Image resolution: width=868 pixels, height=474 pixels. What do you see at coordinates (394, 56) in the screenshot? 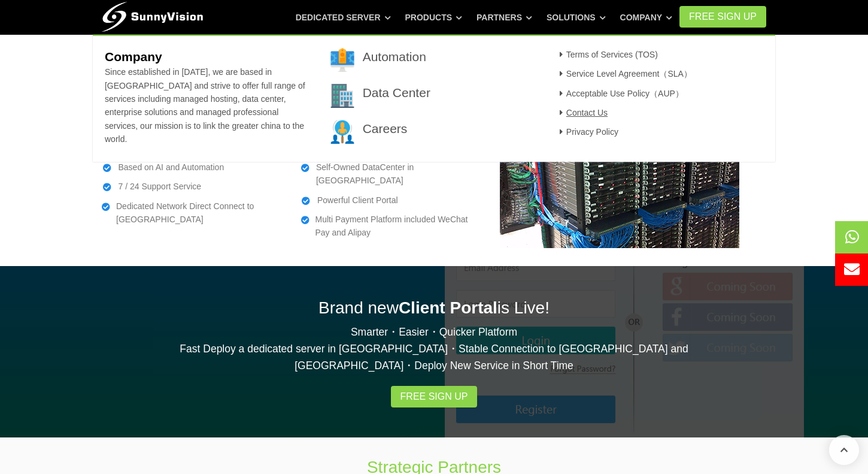
I see `a: Automation` at bounding box center [394, 56].